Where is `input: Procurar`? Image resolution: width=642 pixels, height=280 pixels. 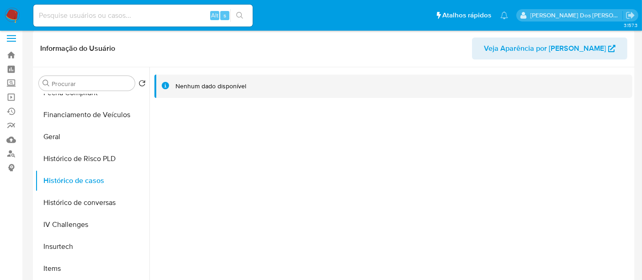 input: Procurar is located at coordinates (91, 84).